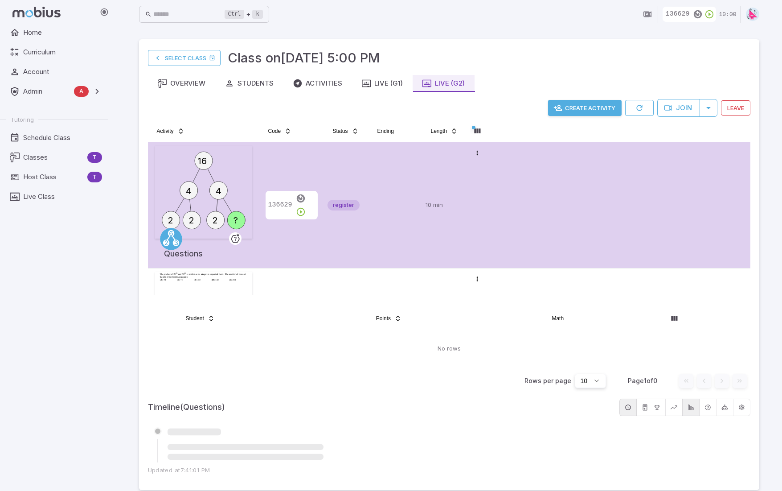  What do you see at coordinates (439, 131) in the screenshot?
I see `span: Length` at bounding box center [439, 131].